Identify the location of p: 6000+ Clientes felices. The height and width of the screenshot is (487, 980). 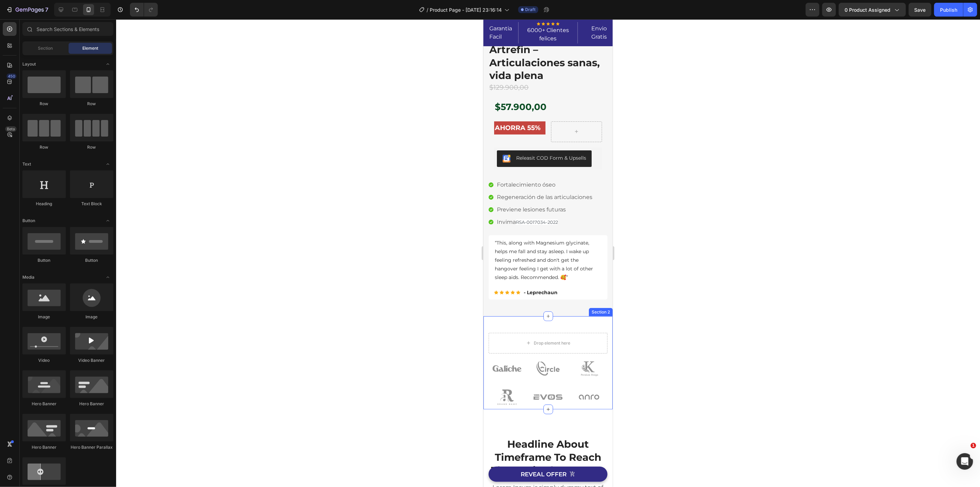
(64, 15).